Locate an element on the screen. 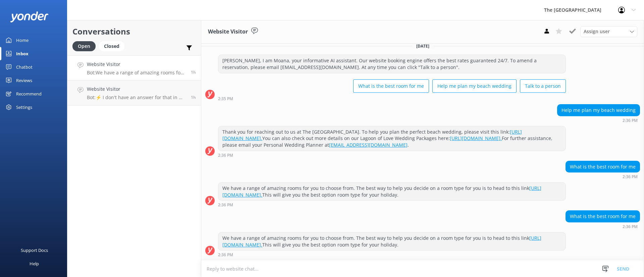 This screenshot has height=277, width=644. div: Assign User is located at coordinates (609, 31).